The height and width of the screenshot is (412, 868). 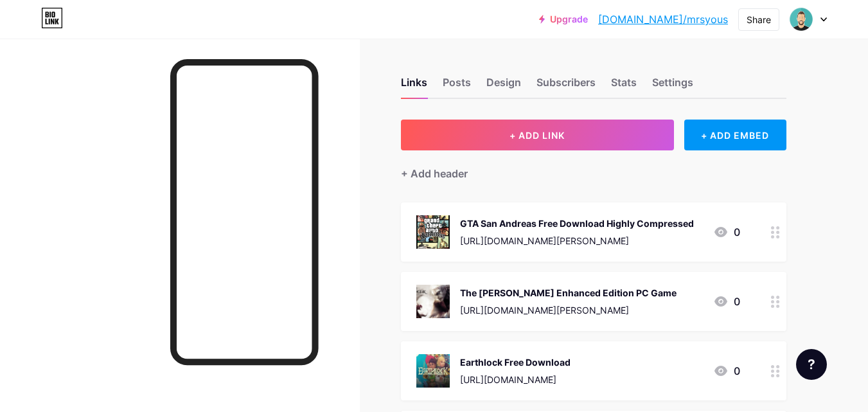 I want to click on div: + ADD EMBED, so click(x=735, y=135).